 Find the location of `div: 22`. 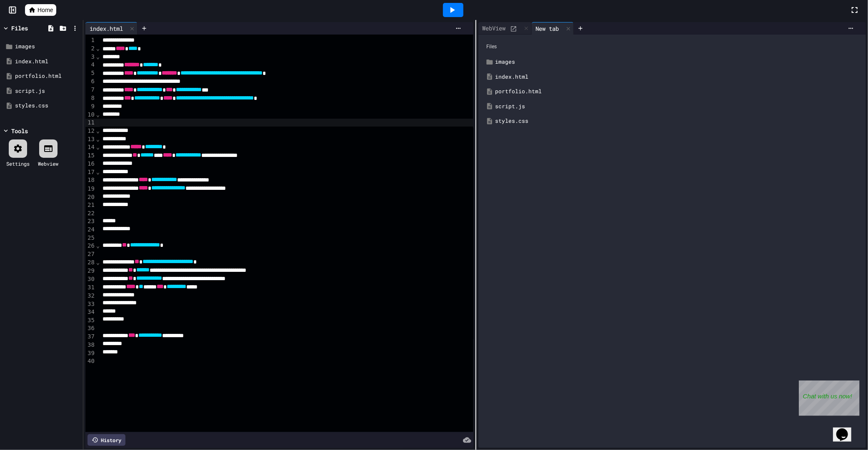

div: 22 is located at coordinates (91, 214).